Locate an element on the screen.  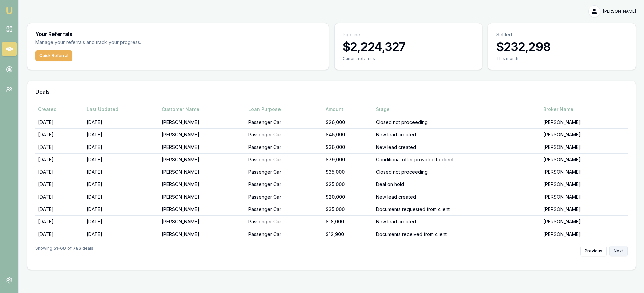
div: Broker Name is located at coordinates (584, 109).